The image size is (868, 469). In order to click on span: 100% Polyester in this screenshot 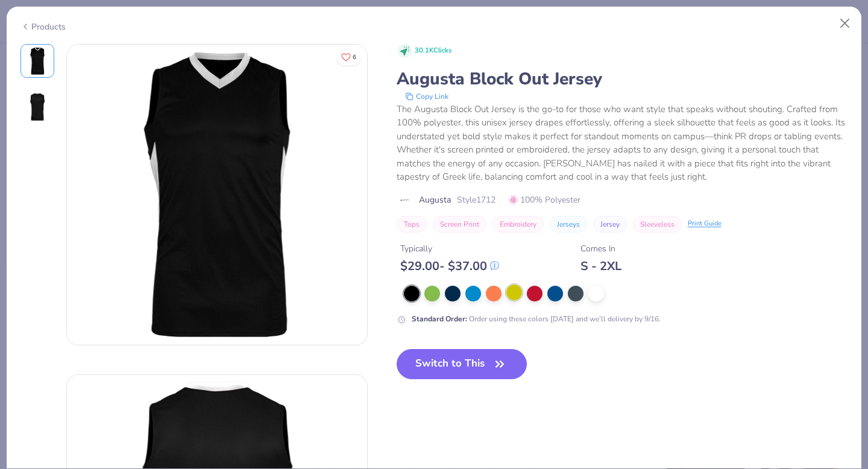, I will do `click(545, 199)`.